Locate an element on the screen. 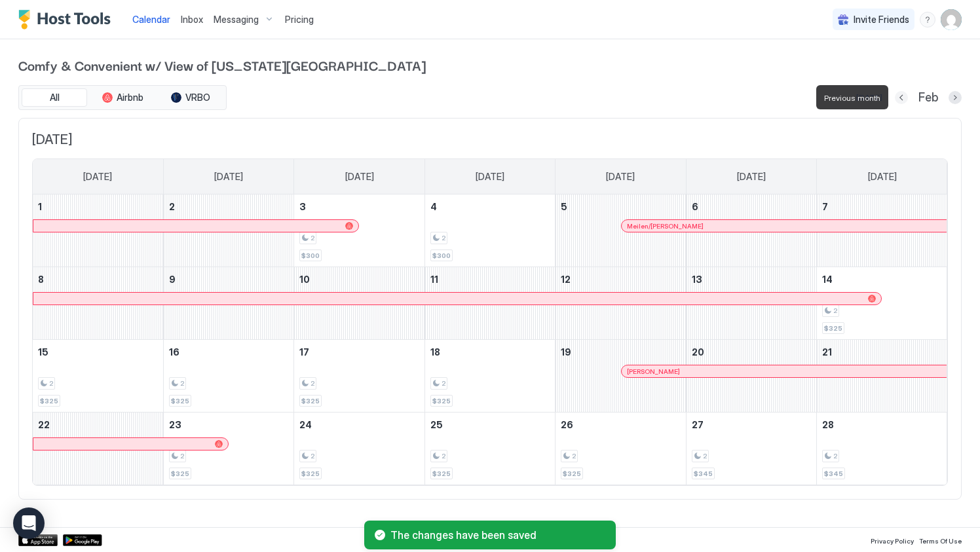 The width and height of the screenshot is (980, 552). td: February 26, 2026 is located at coordinates (621, 449).